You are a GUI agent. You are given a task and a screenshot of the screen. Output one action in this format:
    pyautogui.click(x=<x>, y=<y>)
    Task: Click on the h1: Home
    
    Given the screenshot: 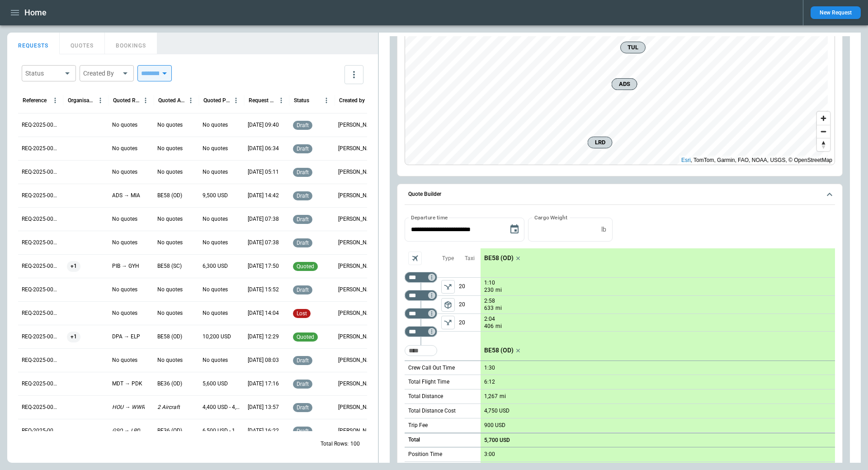 What is the action you would take?
    pyautogui.click(x=35, y=13)
    